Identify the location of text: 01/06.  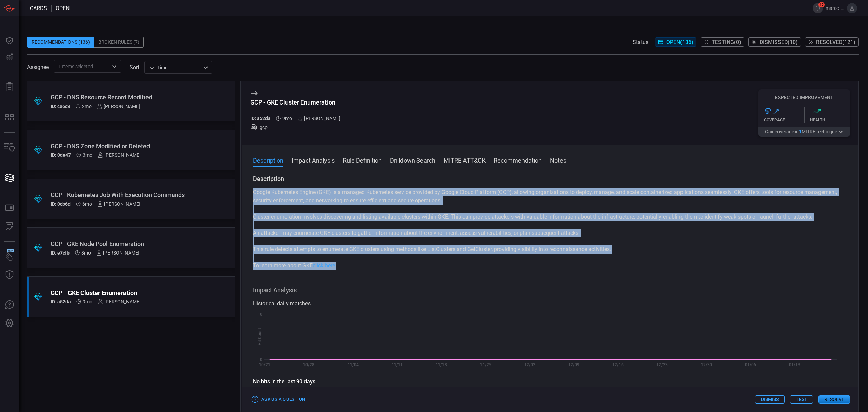
(751, 365).